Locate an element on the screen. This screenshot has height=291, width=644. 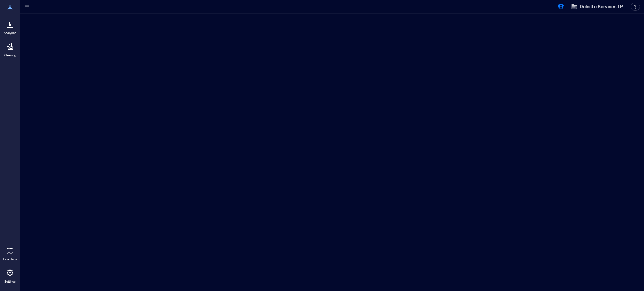
button: Deloitte Services LP is located at coordinates (597, 6).